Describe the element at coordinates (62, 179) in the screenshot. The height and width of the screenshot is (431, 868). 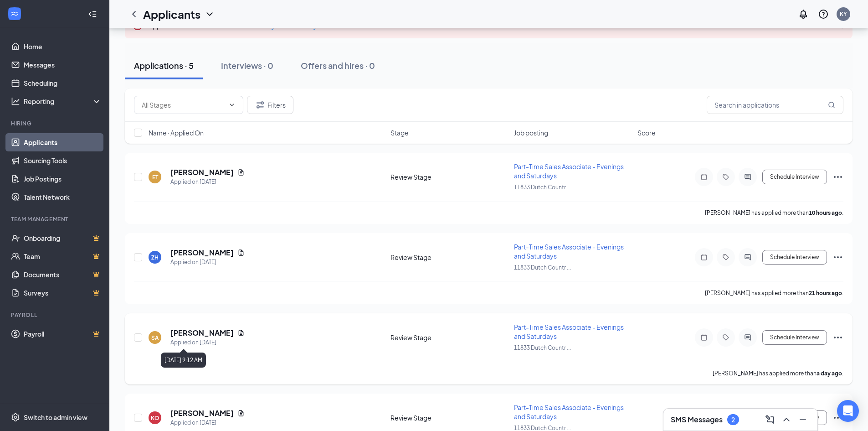
I see `a: Job Postings` at that location.